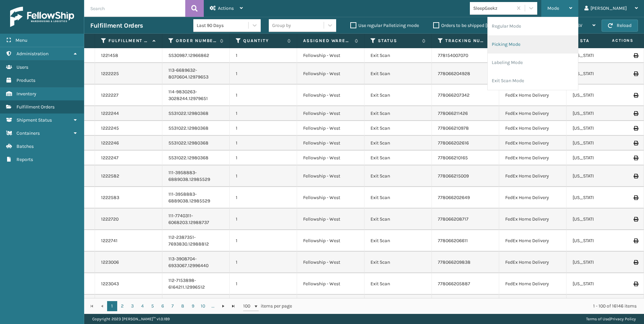 Image resolution: width=644 pixels, height=324 pixels. I want to click on span: 100, so click(248, 306).